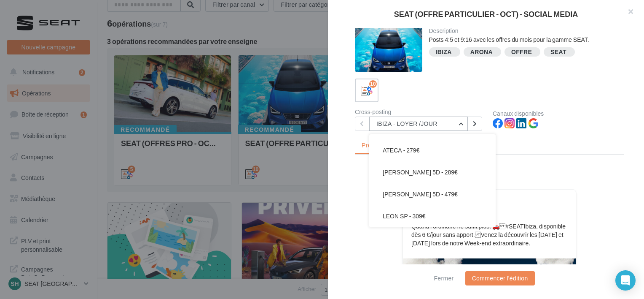 This screenshot has width=644, height=299. What do you see at coordinates (432, 216) in the screenshot?
I see `button: LEON SP - 309€` at bounding box center [432, 216].